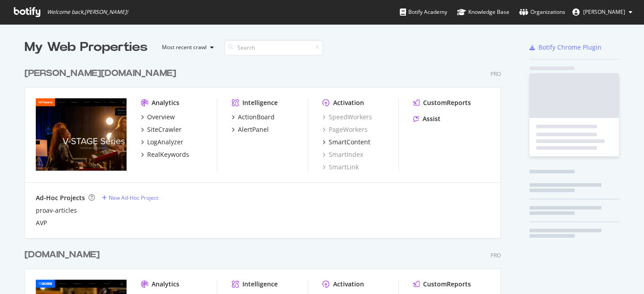 This screenshot has height=294, width=644. I want to click on a: AVP, so click(41, 223).